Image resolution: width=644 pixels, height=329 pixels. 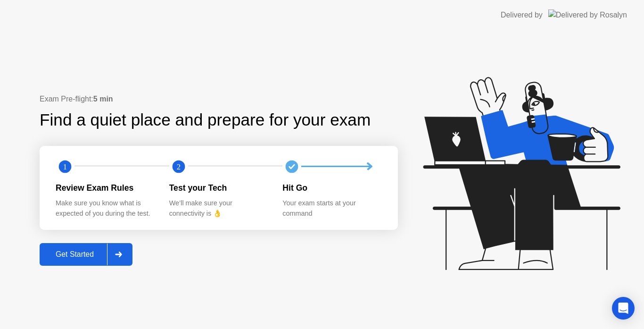 I want to click on div: Get Started, so click(x=75, y=254).